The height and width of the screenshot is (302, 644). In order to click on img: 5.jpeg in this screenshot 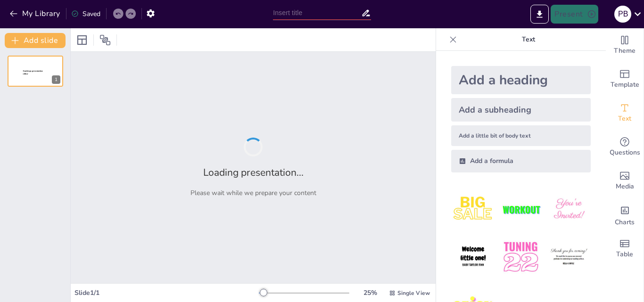, I will do `click(520, 257)`.